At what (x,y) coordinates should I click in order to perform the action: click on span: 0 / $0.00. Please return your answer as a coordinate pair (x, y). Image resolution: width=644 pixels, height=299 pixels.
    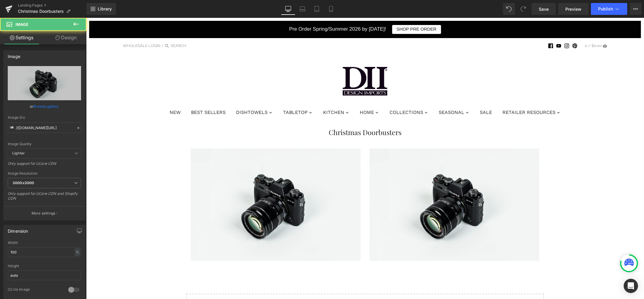
    Looking at the image, I should click on (507, 28).